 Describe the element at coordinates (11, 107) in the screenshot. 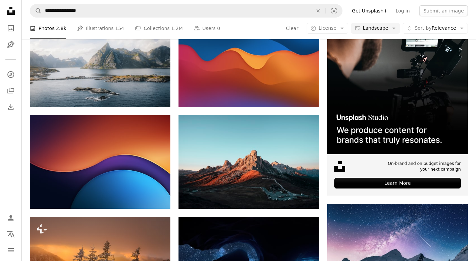

I see `a: Download History` at that location.